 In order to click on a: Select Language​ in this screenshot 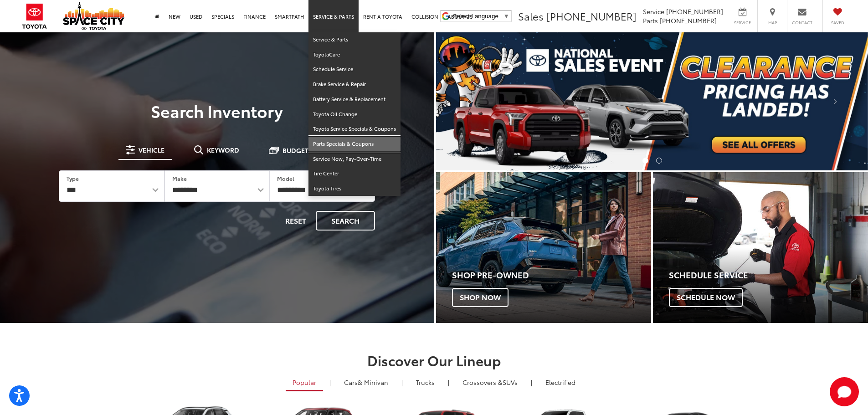, I will do `click(481, 16)`.